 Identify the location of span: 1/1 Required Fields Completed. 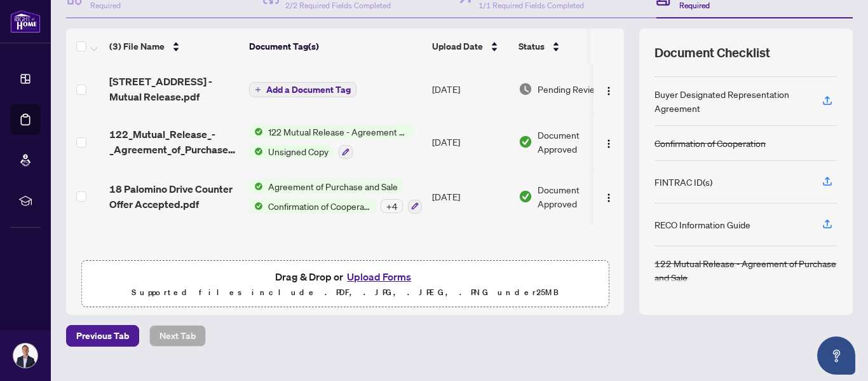
(532, 5).